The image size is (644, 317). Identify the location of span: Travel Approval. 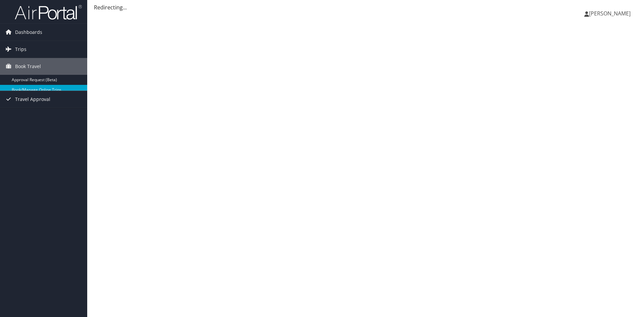
(33, 99).